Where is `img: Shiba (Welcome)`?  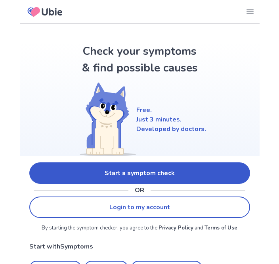
img: Shiba (Welcome) is located at coordinates (105, 119).